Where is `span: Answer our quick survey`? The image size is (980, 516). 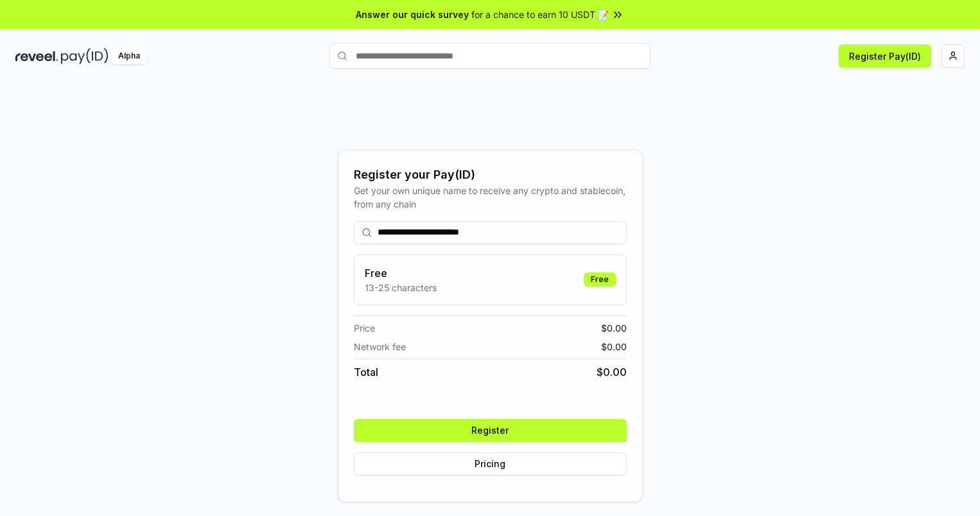
span: Answer our quick survey is located at coordinates (412, 14).